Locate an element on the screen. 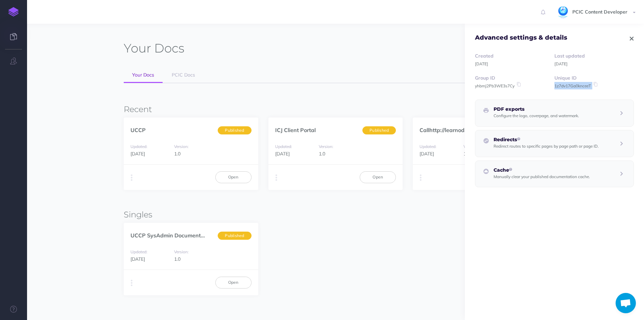 Image resolution: width=644 pixels, height=320 pixels. small: Configure the logo, coverpage, and watermark. is located at coordinates (536, 115).